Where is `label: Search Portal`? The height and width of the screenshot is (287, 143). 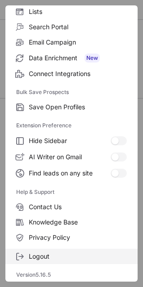
label: Search Portal is located at coordinates (71, 27).